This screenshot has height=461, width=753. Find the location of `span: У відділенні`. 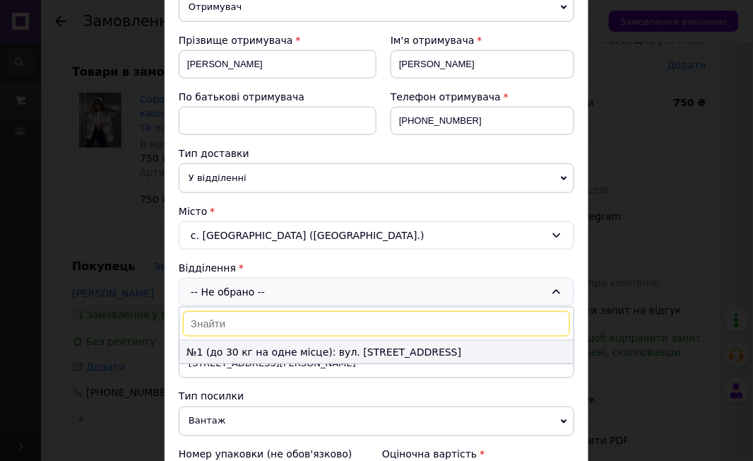

span: У відділенні is located at coordinates (377, 178).